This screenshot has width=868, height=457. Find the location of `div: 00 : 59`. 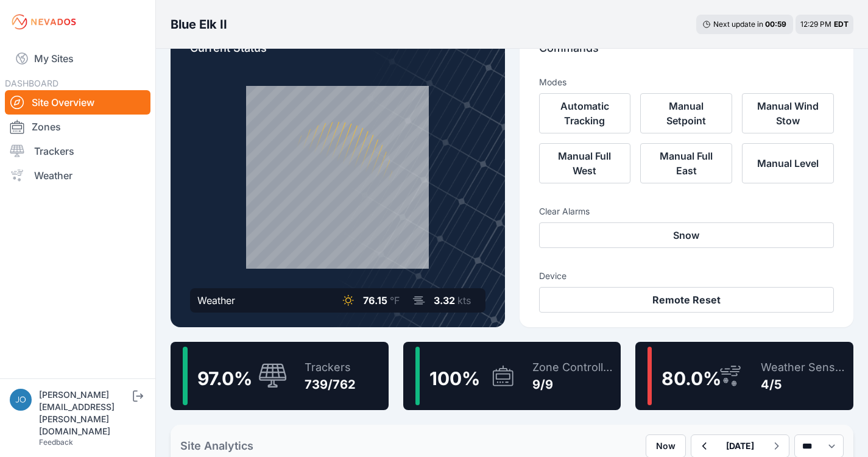

div: 00 : 59 is located at coordinates (776, 24).